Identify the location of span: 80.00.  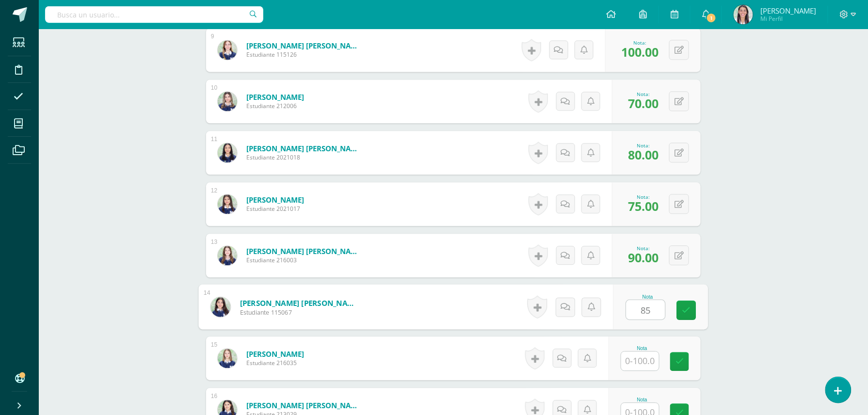
(643, 155).